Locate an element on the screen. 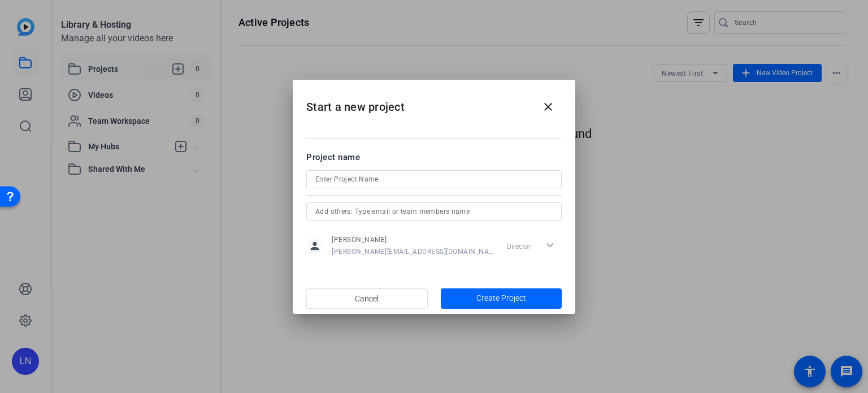 Image resolution: width=868 pixels, height=393 pixels. input: Add others: Type email or team members name is located at coordinates (434, 211).